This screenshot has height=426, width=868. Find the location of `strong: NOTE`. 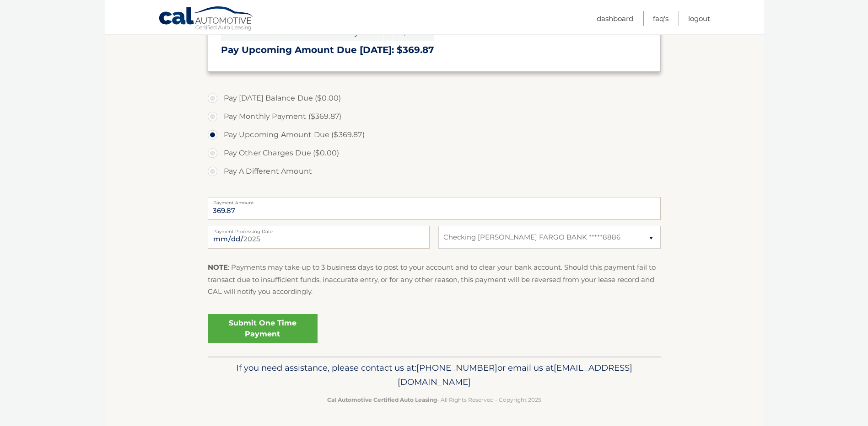

strong: NOTE is located at coordinates (218, 267).